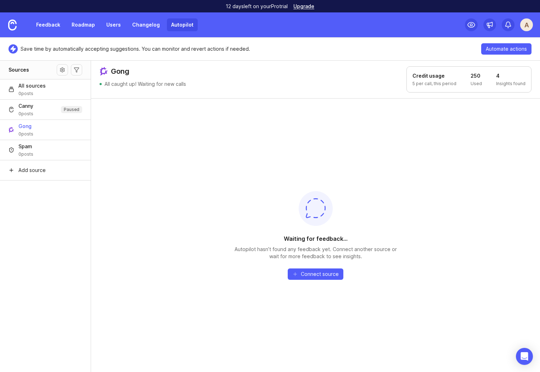 The height and width of the screenshot is (372, 540). Describe the element at coordinates (507, 49) in the screenshot. I see `button: Automate actions` at that location.